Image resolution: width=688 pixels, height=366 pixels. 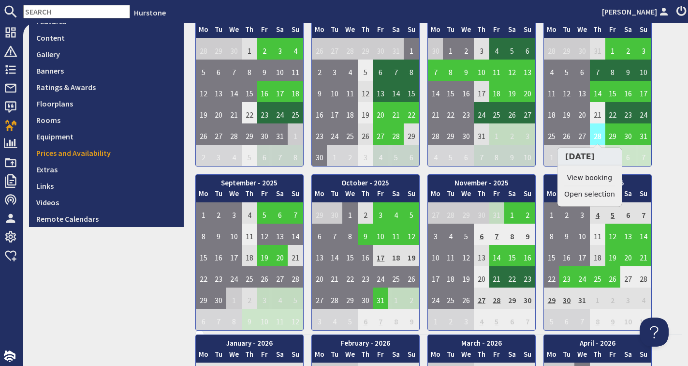 I want to click on th: October - 2025, so click(x=366, y=181).